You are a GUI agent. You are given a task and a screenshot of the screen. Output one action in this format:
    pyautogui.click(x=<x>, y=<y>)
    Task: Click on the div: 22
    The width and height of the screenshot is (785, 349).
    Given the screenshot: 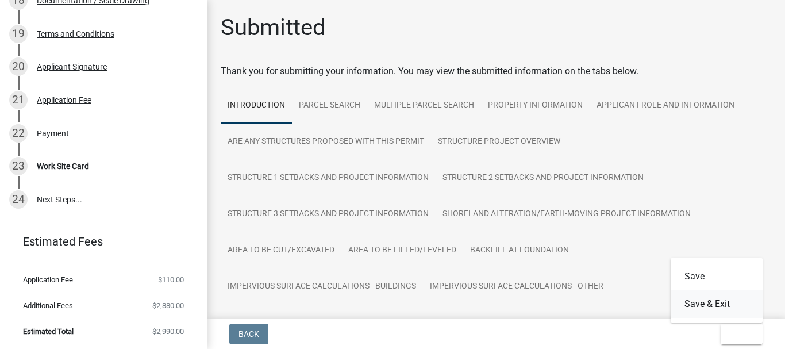 What is the action you would take?
    pyautogui.click(x=18, y=133)
    